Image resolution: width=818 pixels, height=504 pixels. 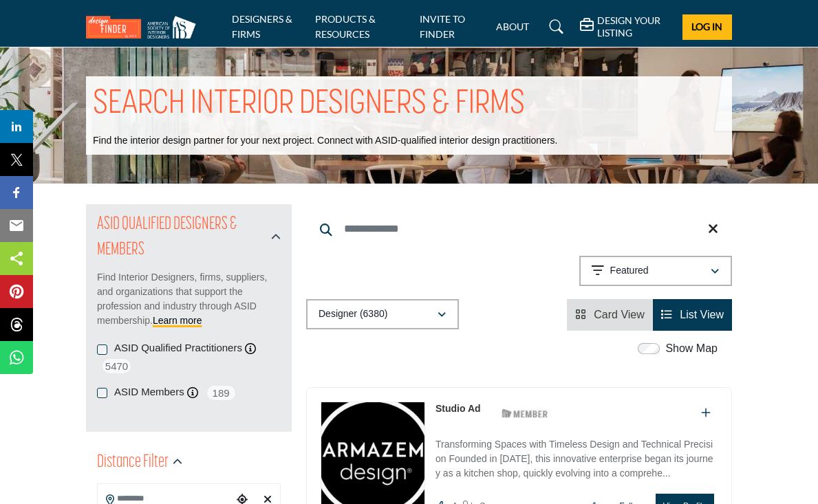 I want to click on span: Card View, so click(x=619, y=314).